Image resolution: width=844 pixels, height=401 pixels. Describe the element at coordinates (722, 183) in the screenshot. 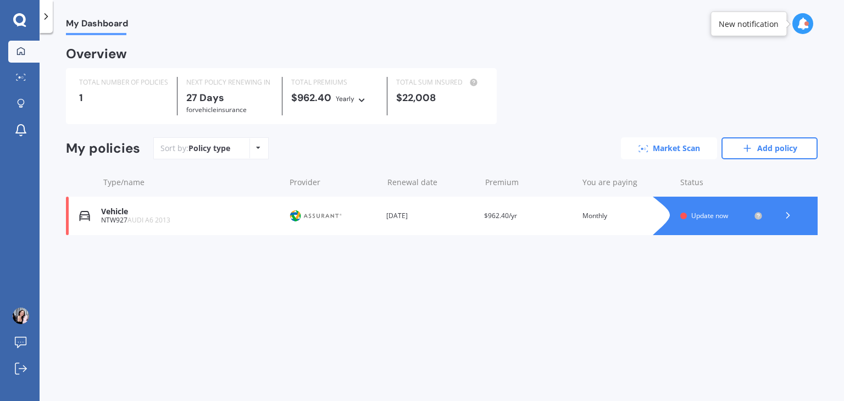

I see `div: Status` at that location.